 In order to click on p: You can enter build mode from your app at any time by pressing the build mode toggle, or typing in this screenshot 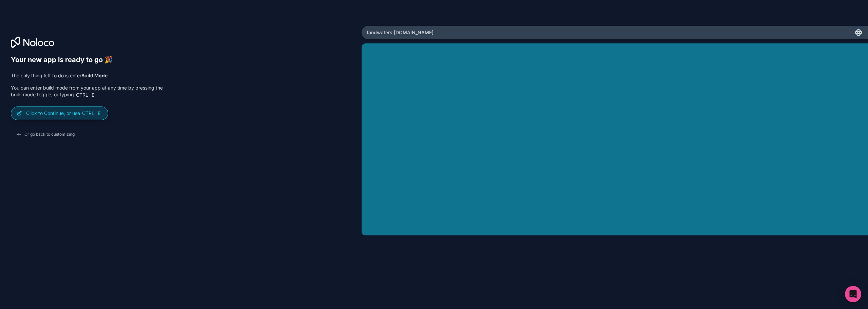, I will do `click(87, 91)`.